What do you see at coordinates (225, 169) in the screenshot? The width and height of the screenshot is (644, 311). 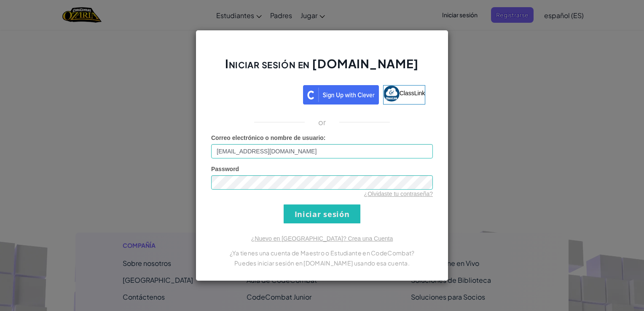 I see `span: Password` at bounding box center [225, 169].